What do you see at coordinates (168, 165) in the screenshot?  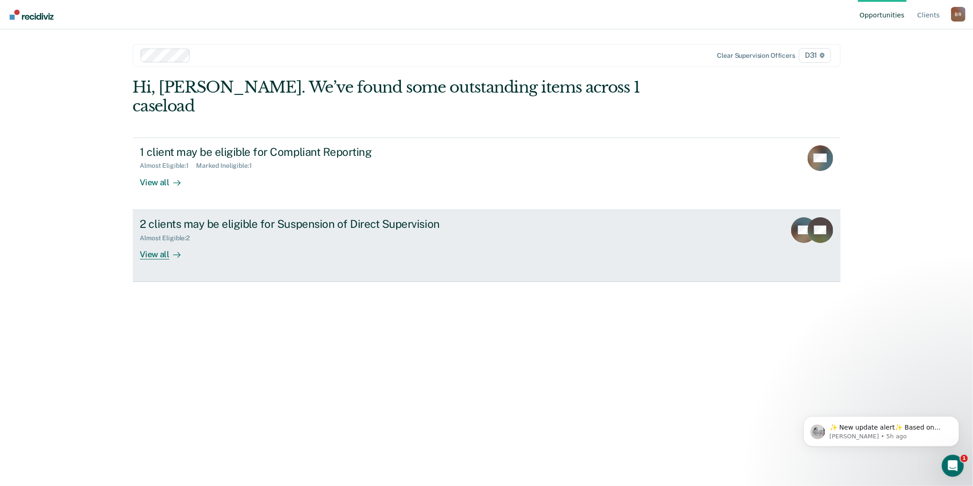 I see `div: Almost Eligible : 1` at bounding box center [168, 165].